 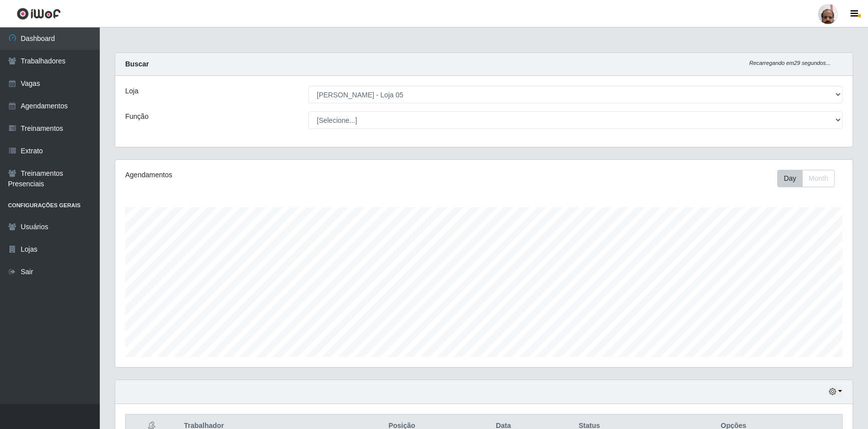 What do you see at coordinates (132, 91) in the screenshot?
I see `label: Loja` at bounding box center [132, 91].